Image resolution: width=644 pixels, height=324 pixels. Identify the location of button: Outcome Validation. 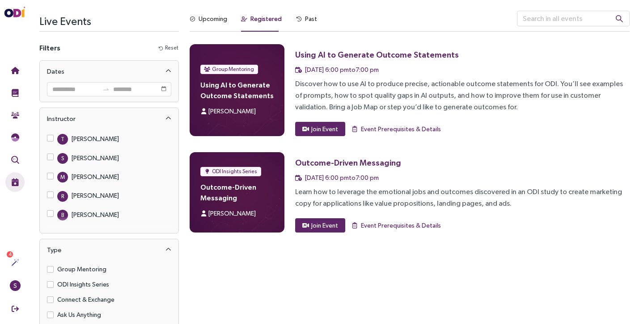
(15, 160).